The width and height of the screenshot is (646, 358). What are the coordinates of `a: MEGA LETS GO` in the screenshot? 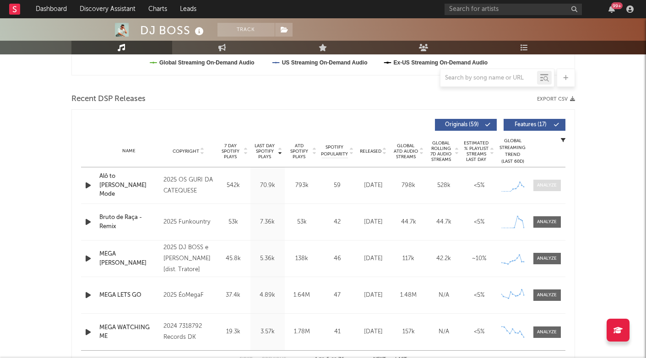 It's located at (129, 296).